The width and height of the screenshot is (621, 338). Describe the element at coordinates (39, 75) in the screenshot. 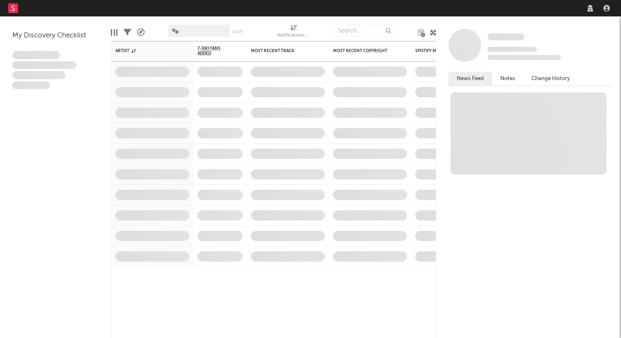

I see `span: Praesent ac interdum` at that location.